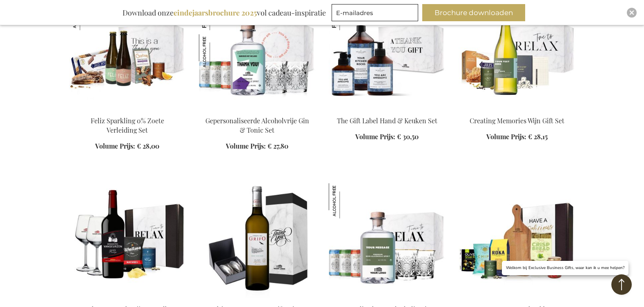 The height and width of the screenshot is (307, 644). Describe the element at coordinates (538, 136) in the screenshot. I see `span: € 28,15` at that location.